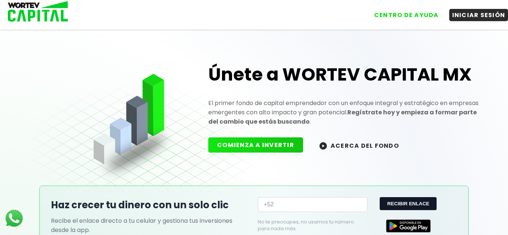 The width and height of the screenshot is (508, 235). Describe the element at coordinates (151, 205) in the screenshot. I see `h2: Haz crecer tu dinero con un solo clic` at that location.